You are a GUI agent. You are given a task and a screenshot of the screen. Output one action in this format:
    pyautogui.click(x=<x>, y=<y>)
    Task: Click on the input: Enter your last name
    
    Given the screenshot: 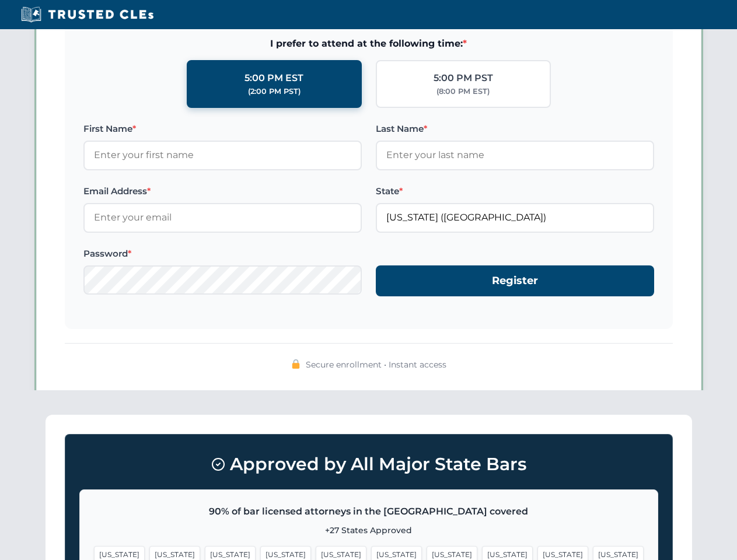 What is the action you would take?
    pyautogui.click(x=515, y=155)
    